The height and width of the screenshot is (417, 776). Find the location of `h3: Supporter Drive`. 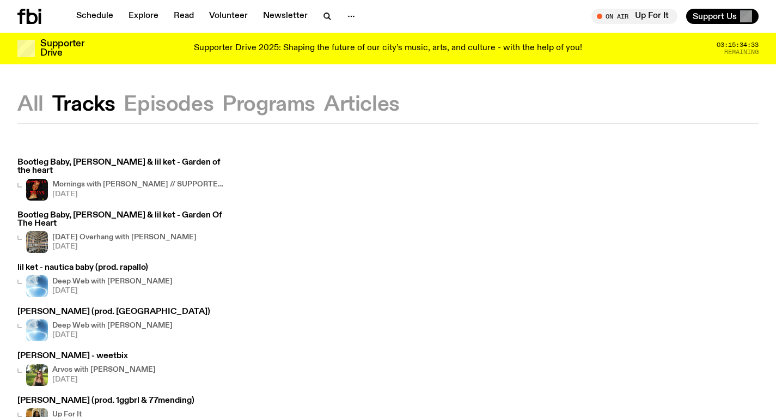

h3: Supporter Drive is located at coordinates (62, 48).